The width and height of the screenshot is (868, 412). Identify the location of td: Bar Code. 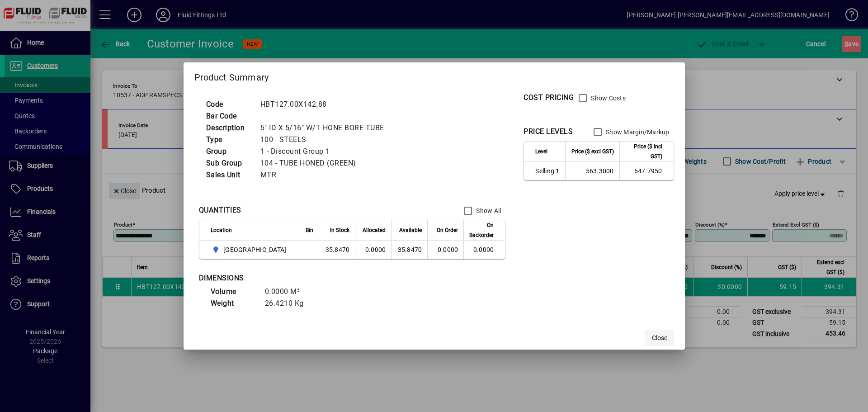
(229, 116).